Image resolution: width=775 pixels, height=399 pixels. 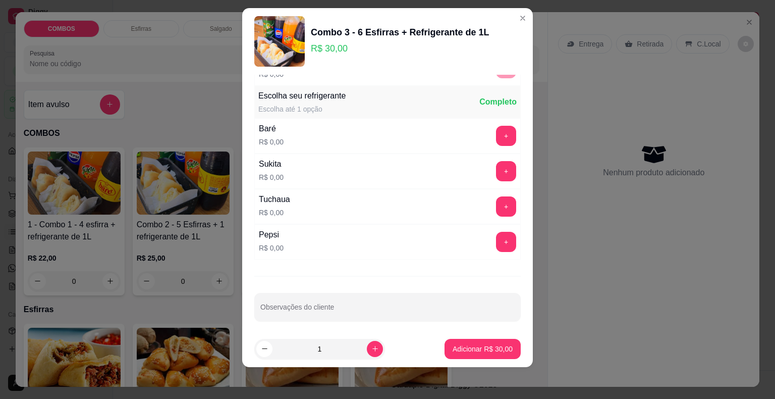 I want to click on div: Tuchaua, so click(x=275, y=199).